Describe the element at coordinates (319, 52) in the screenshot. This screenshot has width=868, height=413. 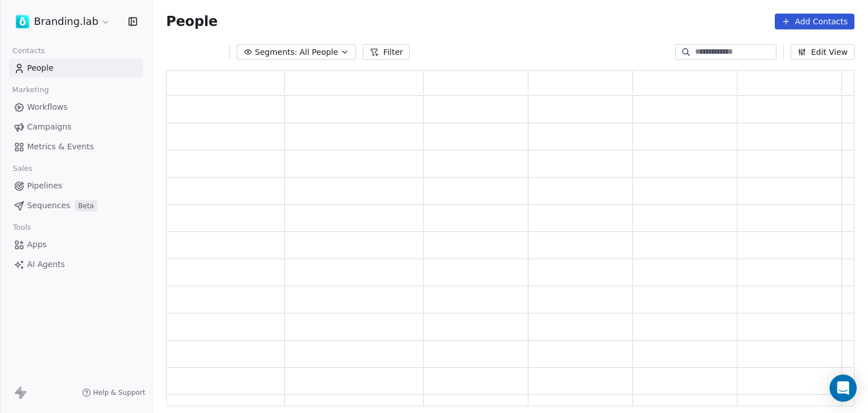
I see `span: All People` at that location.